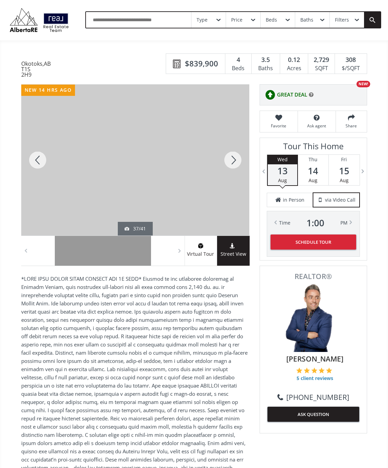  Describe the element at coordinates (200, 250) in the screenshot. I see `a: virtual tour iconVirtual Tour` at that location.